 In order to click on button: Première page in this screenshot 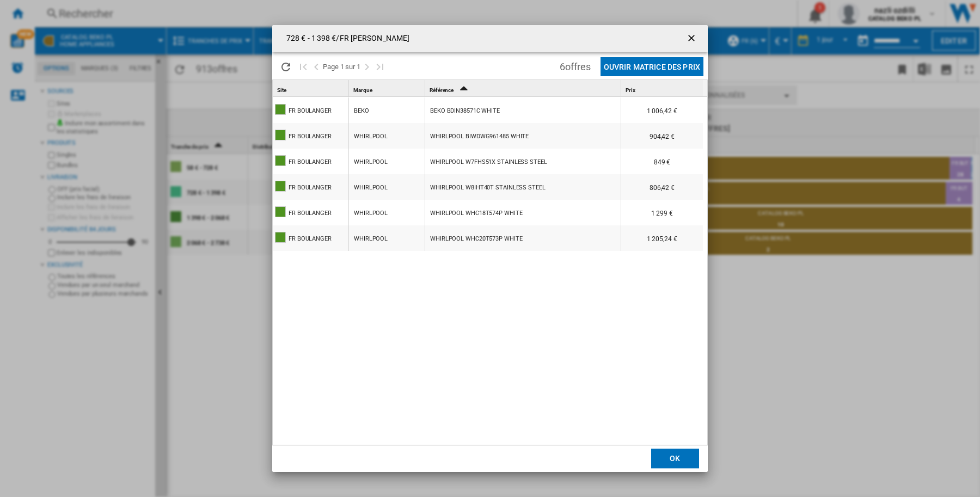, I will do `click(303, 67)`.